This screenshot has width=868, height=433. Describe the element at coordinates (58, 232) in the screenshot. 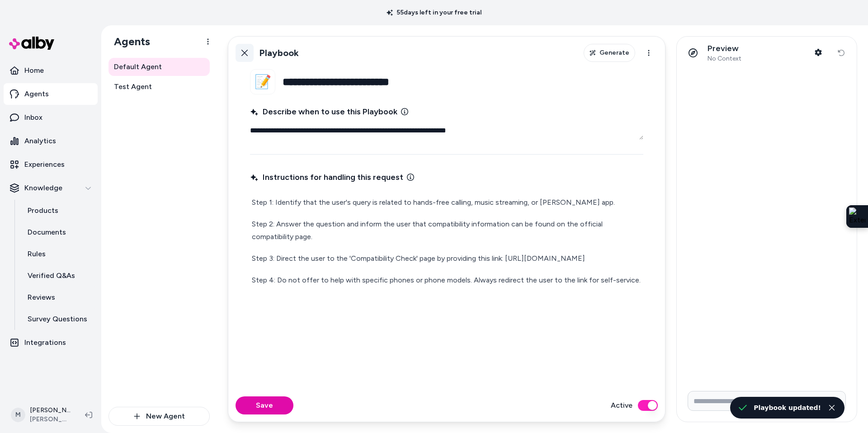

I see `a: Documents` at that location.